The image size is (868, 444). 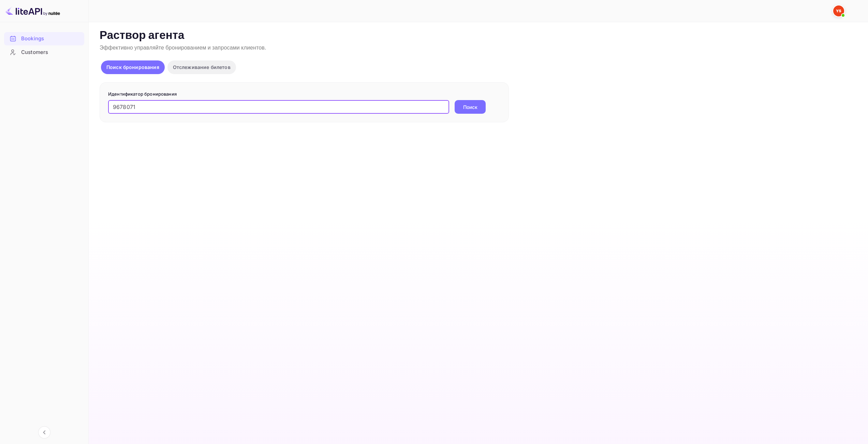 I want to click on a: Bookings, so click(x=44, y=38).